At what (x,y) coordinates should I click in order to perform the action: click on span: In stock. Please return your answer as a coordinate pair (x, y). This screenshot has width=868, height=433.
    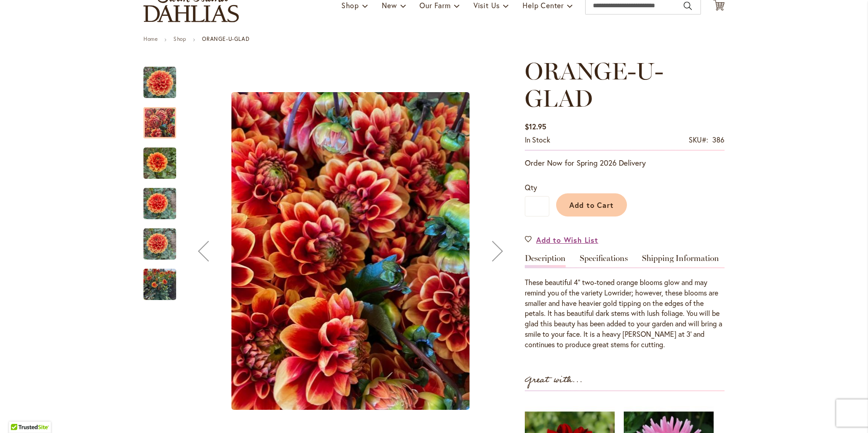
    Looking at the image, I should click on (538, 139).